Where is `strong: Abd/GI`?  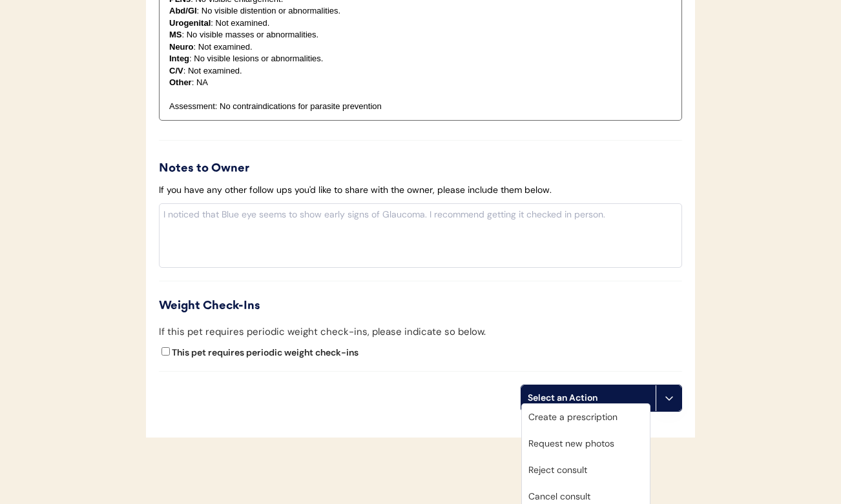
strong: Abd/GI is located at coordinates (183, 10).